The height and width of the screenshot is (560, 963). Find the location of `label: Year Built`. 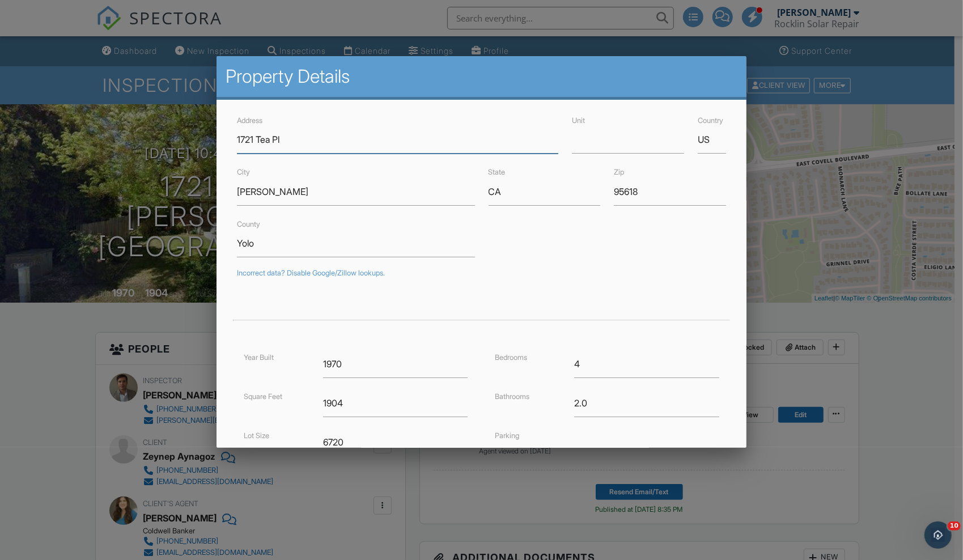

label: Year Built is located at coordinates (259, 357).